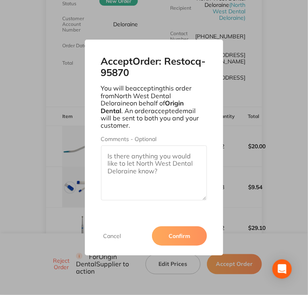 Image resolution: width=308 pixels, height=295 pixels. Describe the element at coordinates (154, 139) in the screenshot. I see `label: Comments - Optional` at that location.